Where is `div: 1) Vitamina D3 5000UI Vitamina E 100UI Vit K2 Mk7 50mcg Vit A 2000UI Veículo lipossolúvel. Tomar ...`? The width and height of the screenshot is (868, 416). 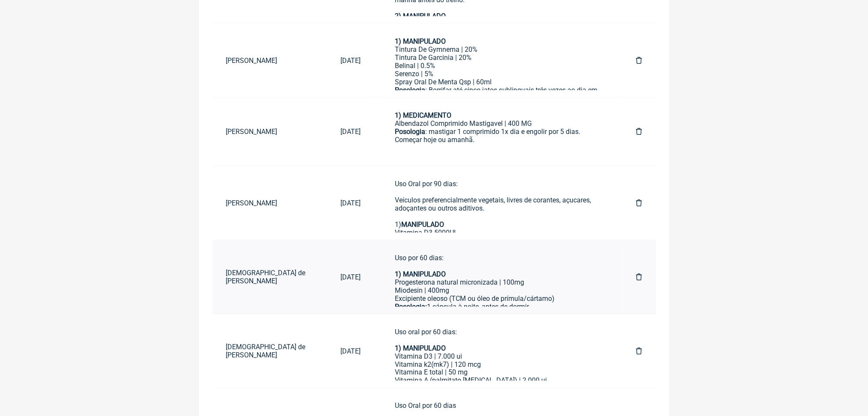
div: 1) Vitamina D3 5000UI Vitamina E 100UI Vit K2 Mk7 50mcg Vit A 2000UI Veículo lipossolúvel. Tomar ... is located at coordinates (498, 249).